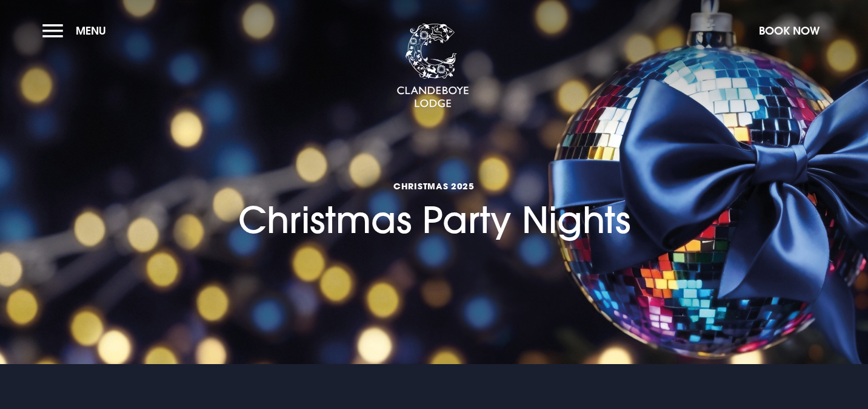 The height and width of the screenshot is (409, 868). I want to click on button: Menu, so click(77, 30).